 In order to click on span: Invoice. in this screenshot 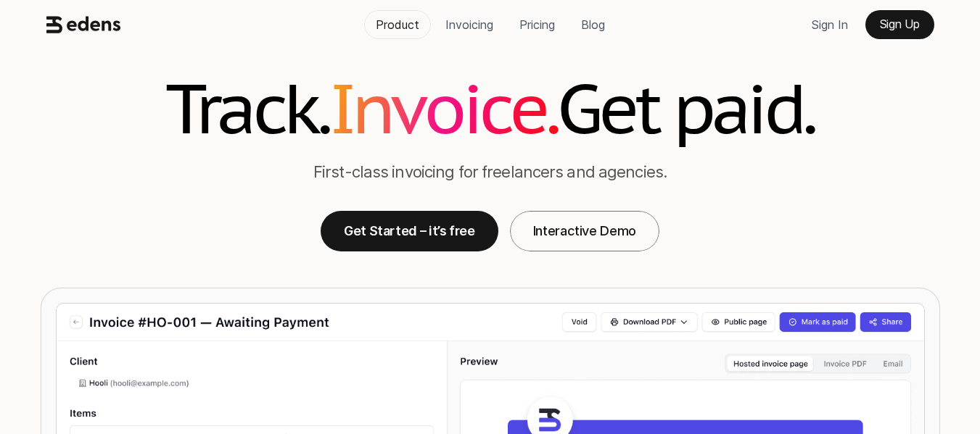, I will do `click(443, 108)`.